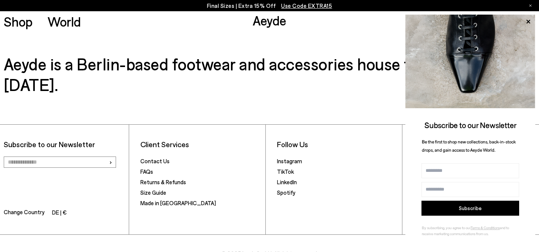 The image size is (539, 252). What do you see at coordinates (153, 192) in the screenshot?
I see `a: Size Guide` at bounding box center [153, 192].